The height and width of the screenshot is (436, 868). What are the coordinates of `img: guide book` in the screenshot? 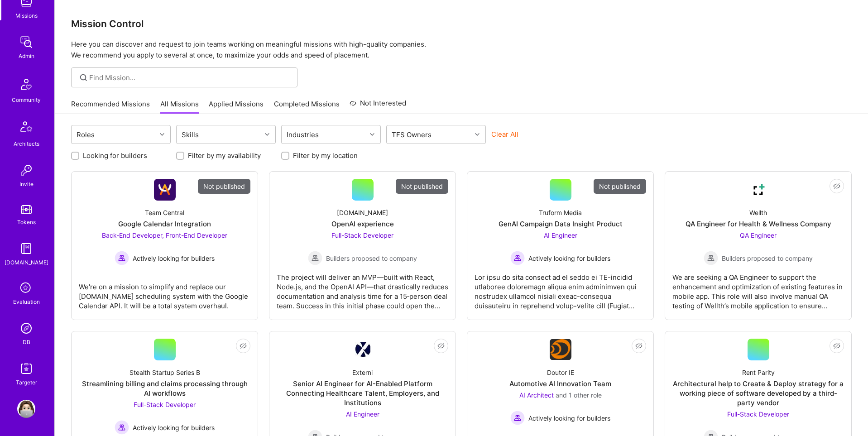 It's located at (26, 249).